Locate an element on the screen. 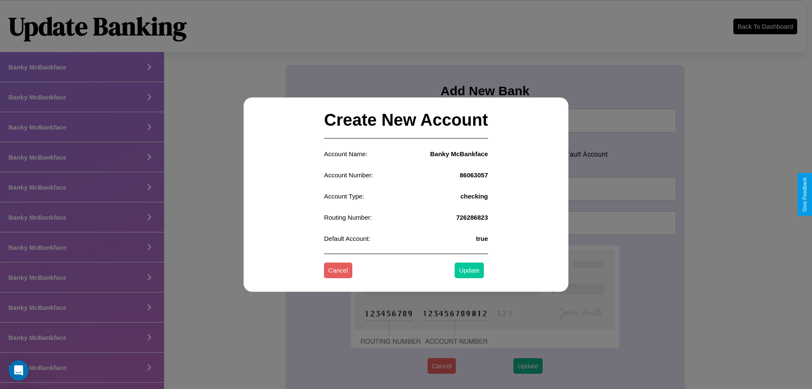 The image size is (812, 389). p: Account Number: is located at coordinates (349, 175).